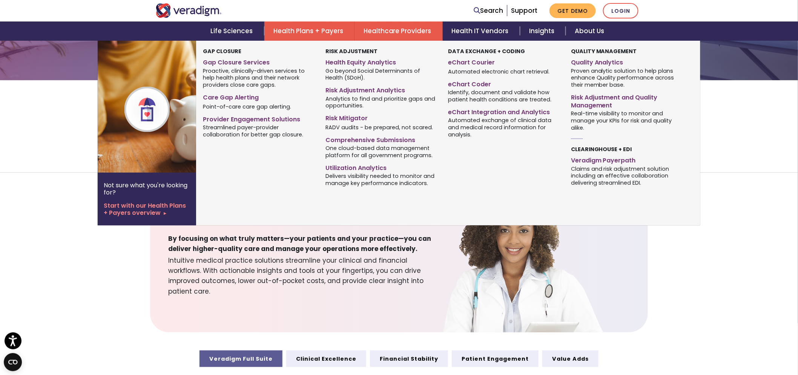 The image size is (798, 375). What do you see at coordinates (409, 359) in the screenshot?
I see `a: Financial Stability` at bounding box center [409, 359].